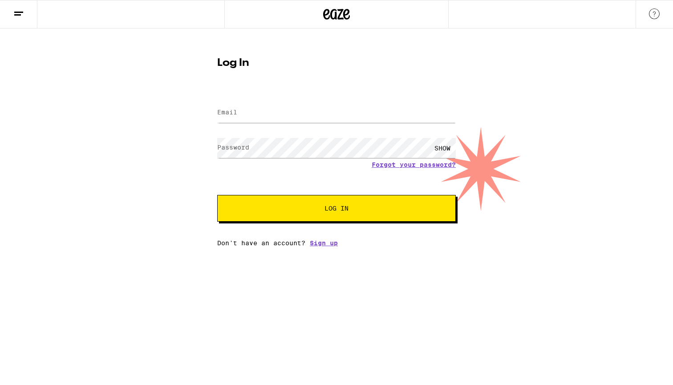 This screenshot has height=385, width=673. Describe the element at coordinates (337, 243) in the screenshot. I see `div: Don't have an account?` at that location.